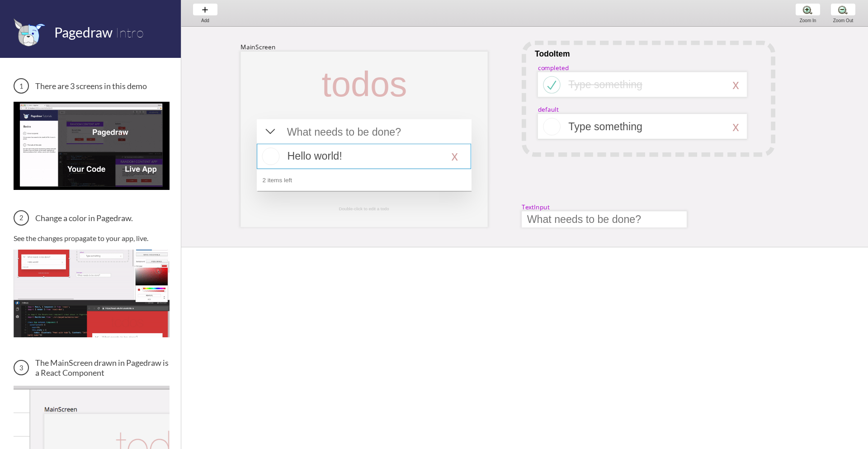 The height and width of the screenshot is (449, 868). Describe the element at coordinates (91, 368) in the screenshot. I see `h3: The MainScreen drawn in Pagedraw is a React Component` at that location.